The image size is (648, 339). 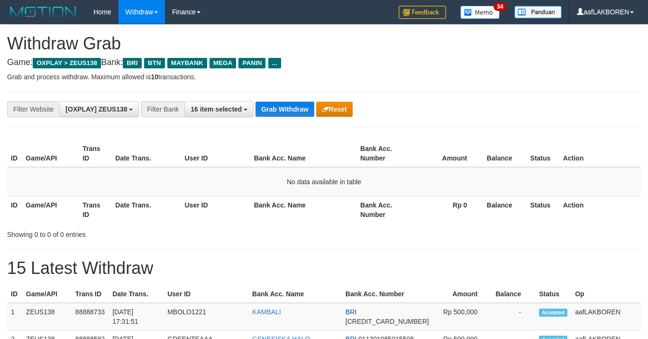 I want to click on td: aafLAKBOREN, so click(x=606, y=316).